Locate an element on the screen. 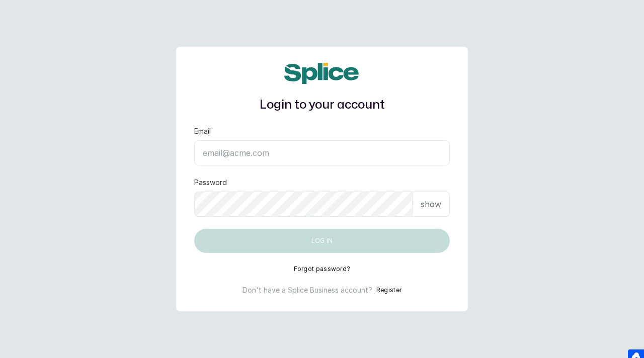 The width and height of the screenshot is (644, 358). button: Forgot password? is located at coordinates (322, 269).